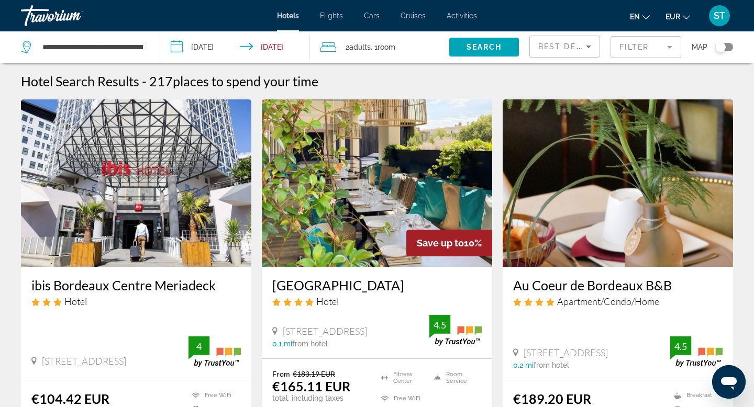 This screenshot has height=407, width=754. Describe the element at coordinates (449, 243) in the screenshot. I see `div: 10%` at that location.